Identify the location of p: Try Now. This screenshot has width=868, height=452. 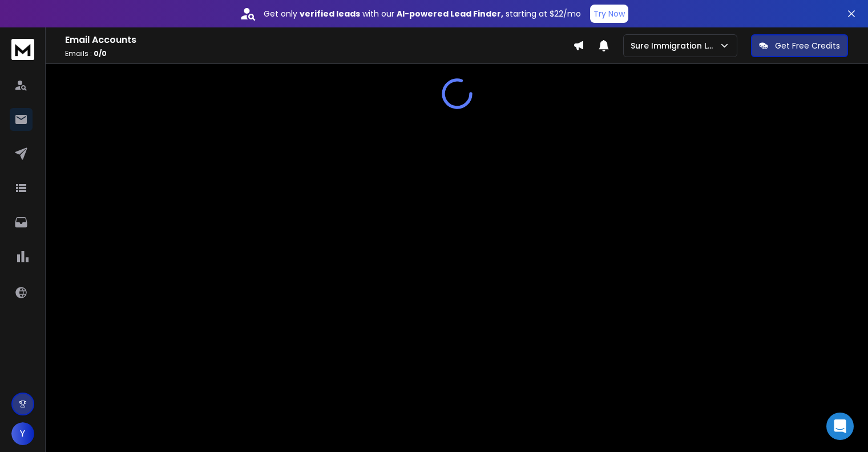
(609, 13).